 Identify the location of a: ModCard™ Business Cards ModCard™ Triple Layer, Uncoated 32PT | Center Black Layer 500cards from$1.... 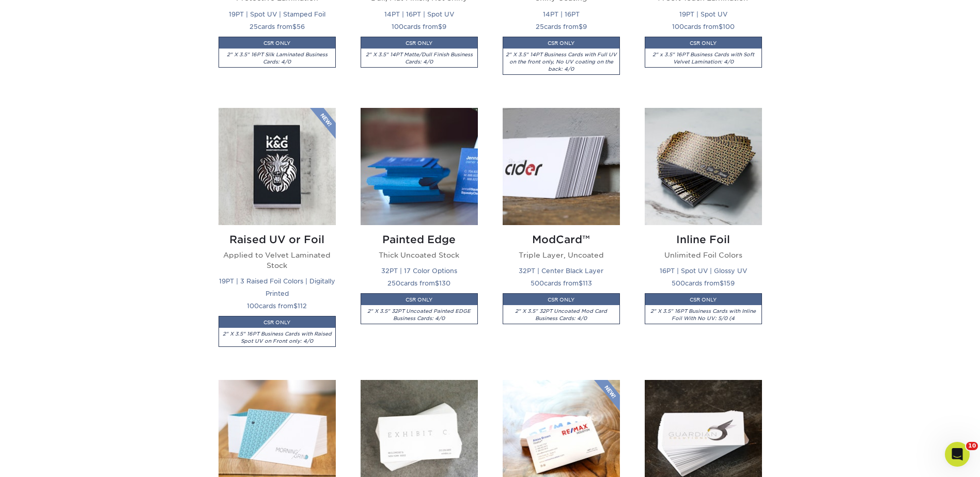
(561, 238).